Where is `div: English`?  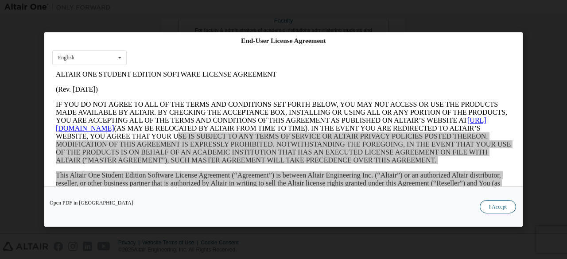 div: English is located at coordinates (66, 58).